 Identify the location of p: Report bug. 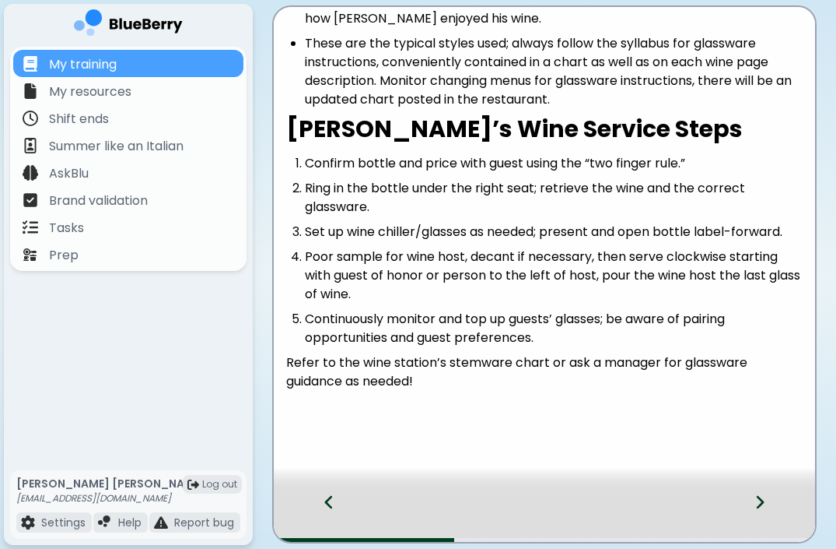
(204, 522).